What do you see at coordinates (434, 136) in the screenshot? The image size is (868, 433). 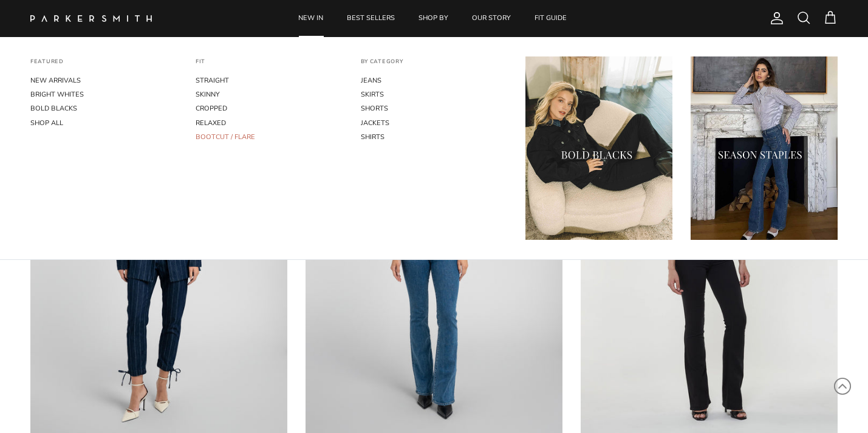 I see `a: SHIRTS` at bounding box center [434, 136].